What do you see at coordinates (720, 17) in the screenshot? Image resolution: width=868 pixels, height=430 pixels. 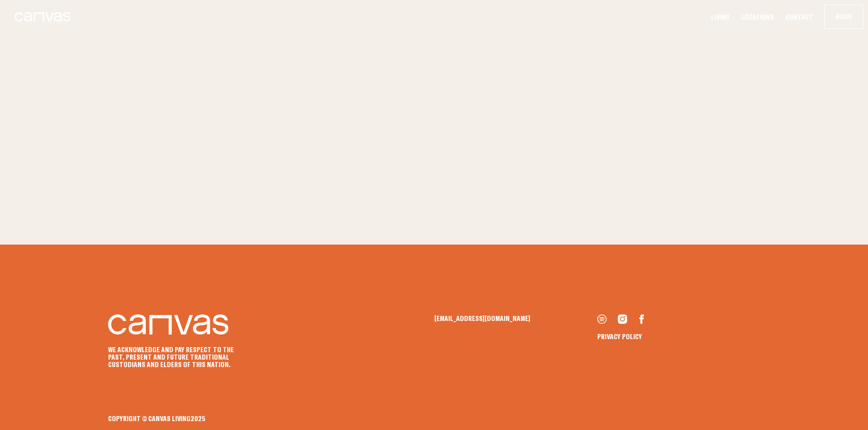 I see `a: Living` at bounding box center [720, 17].